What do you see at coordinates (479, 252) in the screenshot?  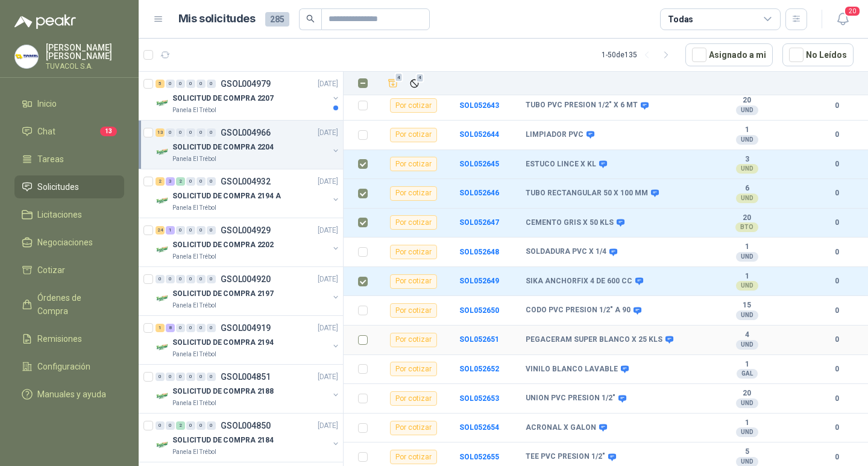 I see `b: SOL052648` at bounding box center [479, 252].